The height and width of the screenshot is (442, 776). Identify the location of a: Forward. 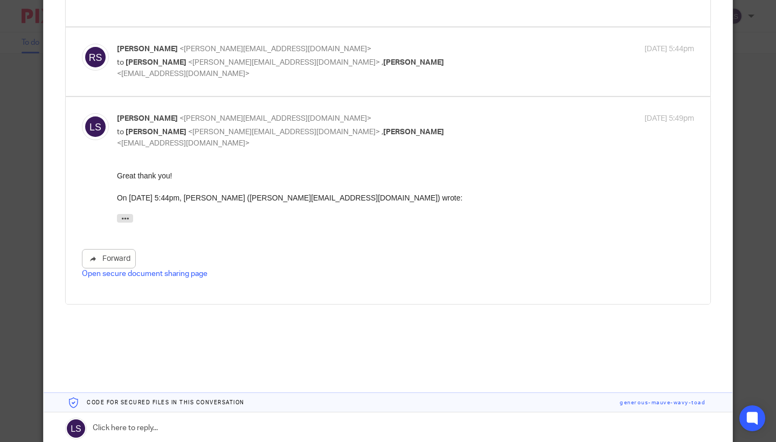
(109, 259).